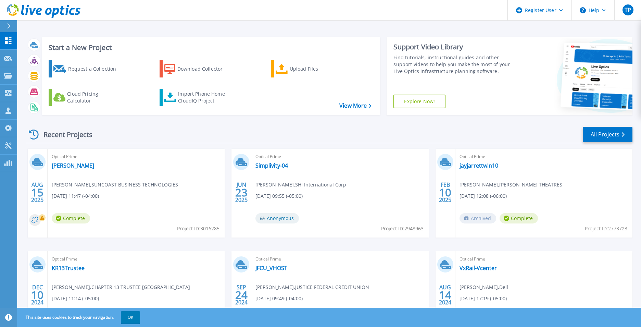 The image size is (641, 327). Describe the element at coordinates (37, 192) in the screenshot. I see `span: 15` at that location.